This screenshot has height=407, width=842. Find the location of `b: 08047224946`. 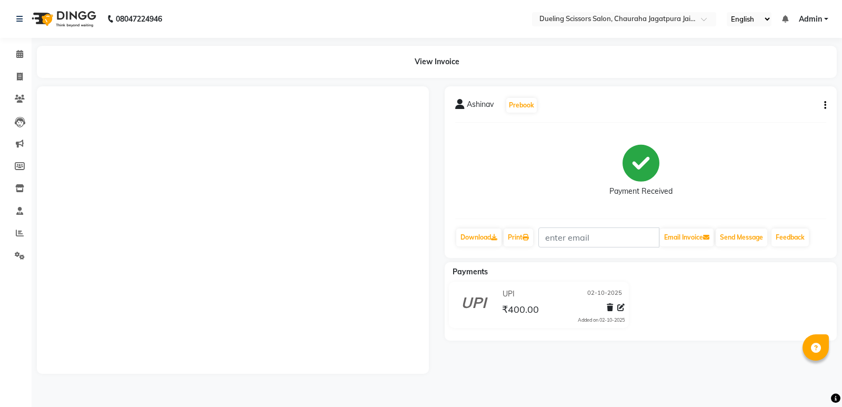

b: 08047224946 is located at coordinates (139, 19).